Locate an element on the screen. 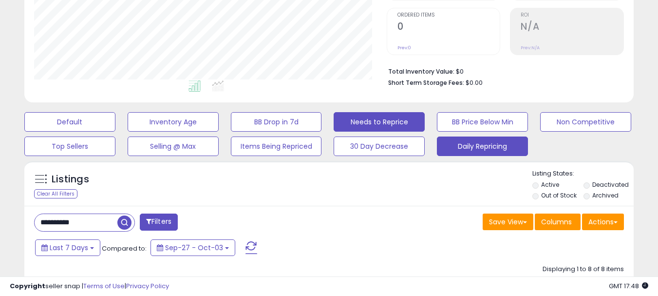 Image resolution: width=658 pixels, height=296 pixels. div: Displaying 1 to 8 of 8 items is located at coordinates (583, 269).